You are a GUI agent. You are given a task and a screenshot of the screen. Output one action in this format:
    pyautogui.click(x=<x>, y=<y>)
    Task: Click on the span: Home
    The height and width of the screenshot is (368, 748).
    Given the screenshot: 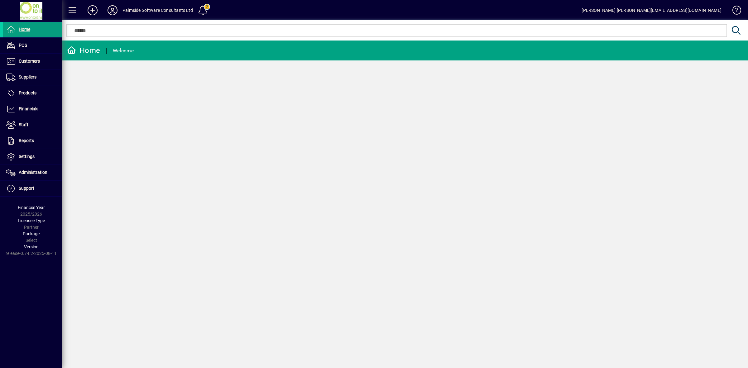 What is the action you would take?
    pyautogui.click(x=24, y=29)
    